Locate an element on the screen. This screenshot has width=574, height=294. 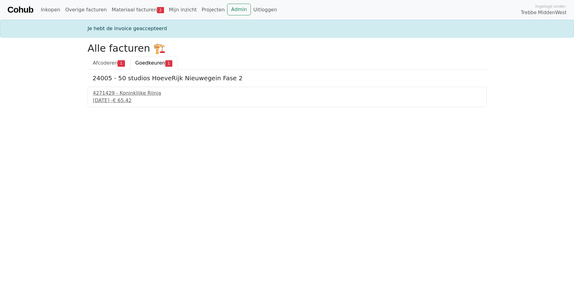
a: Afcoderen1 is located at coordinates (109, 63).